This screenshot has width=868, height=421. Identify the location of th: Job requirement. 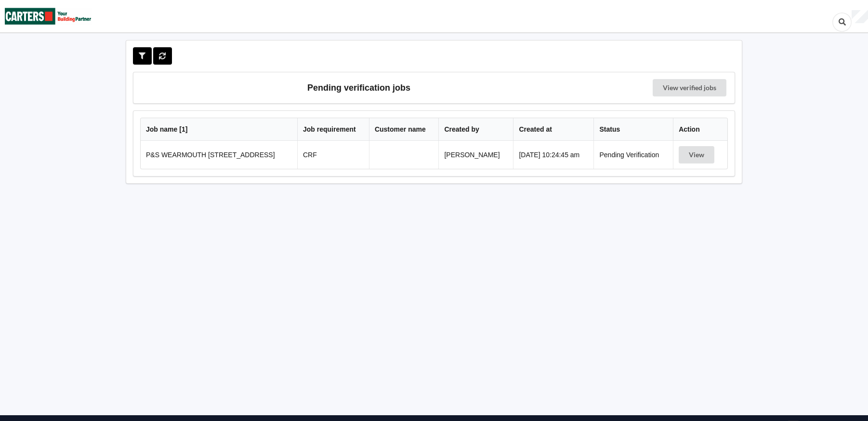
(333, 129).